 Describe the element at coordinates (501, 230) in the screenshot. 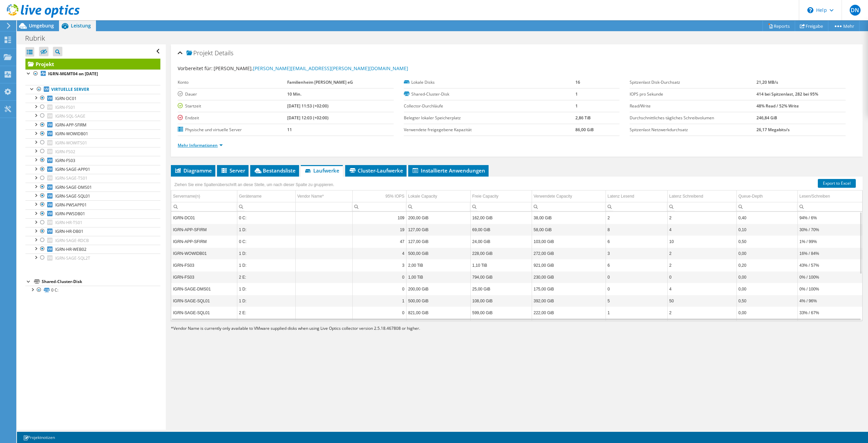

I see `td: Column Freie Capacity, Value 69,00 GiB` at that location.